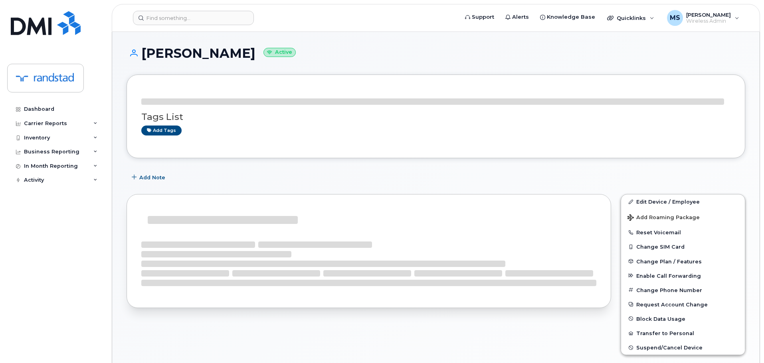 This screenshot has height=363, width=764. What do you see at coordinates (683, 217) in the screenshot?
I see `button: Add Roaming Package` at bounding box center [683, 217].